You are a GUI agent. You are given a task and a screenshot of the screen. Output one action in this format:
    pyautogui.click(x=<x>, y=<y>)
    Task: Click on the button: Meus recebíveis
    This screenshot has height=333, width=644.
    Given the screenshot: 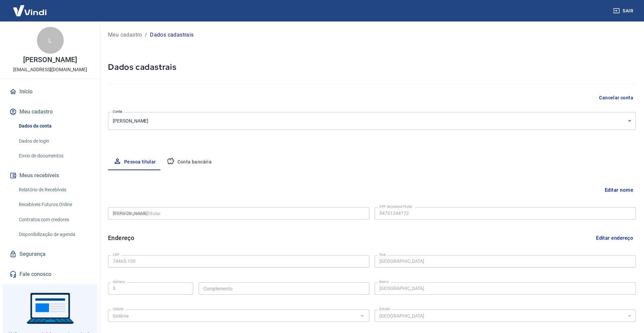 What is the action you would take?
    pyautogui.click(x=50, y=176)
    